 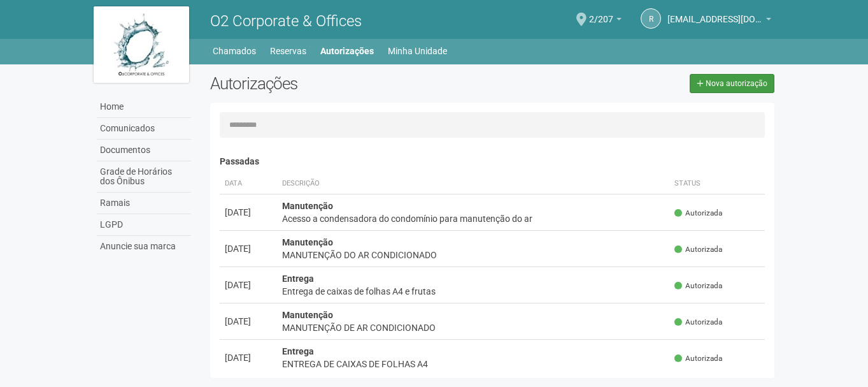 I want to click on a: Ramais, so click(x=144, y=203).